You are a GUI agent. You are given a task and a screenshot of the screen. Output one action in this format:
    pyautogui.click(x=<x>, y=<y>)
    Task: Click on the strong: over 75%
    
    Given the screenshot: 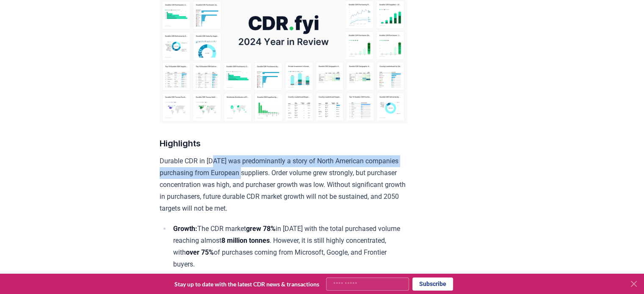 What is the action you would take?
    pyautogui.click(x=200, y=253)
    